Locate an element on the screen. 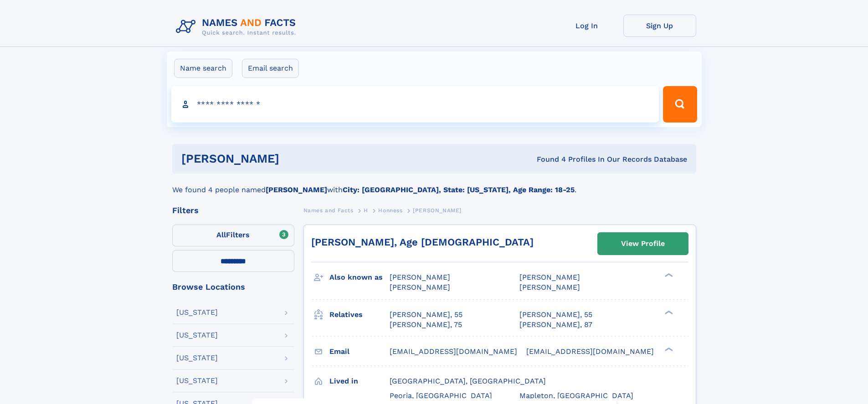 The image size is (868, 404). div: We found 4 people named with . is located at coordinates (434, 184).